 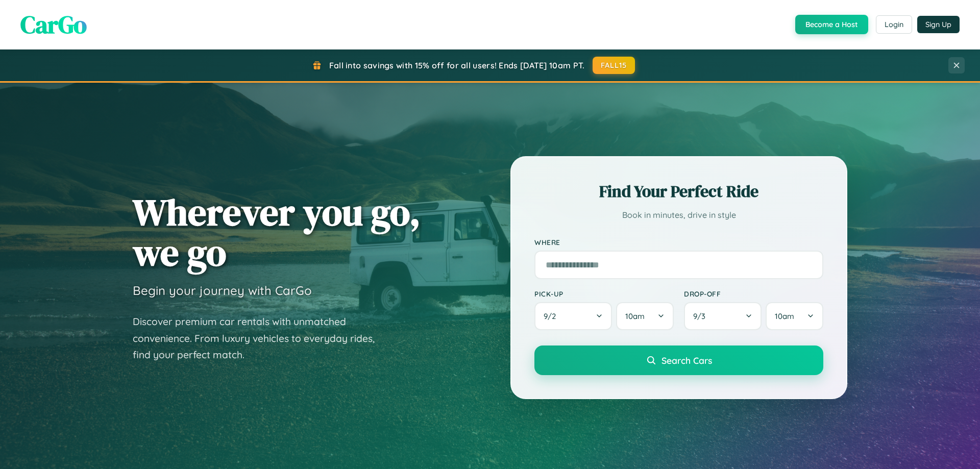 What do you see at coordinates (722, 316) in the screenshot?
I see `button: 9/3` at bounding box center [722, 316].